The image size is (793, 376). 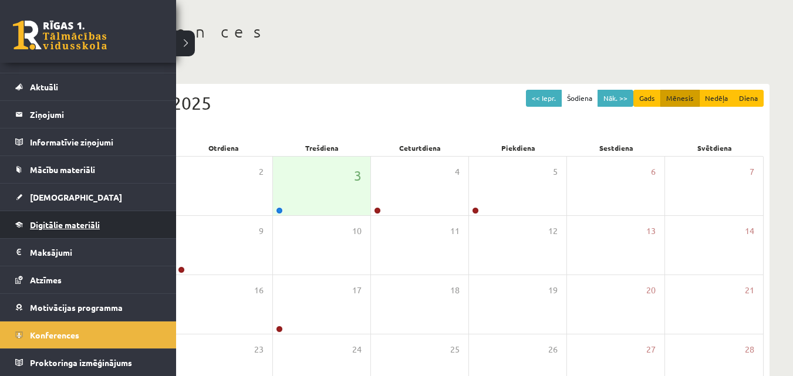 I want to click on span: Mācību materiāli, so click(x=62, y=170).